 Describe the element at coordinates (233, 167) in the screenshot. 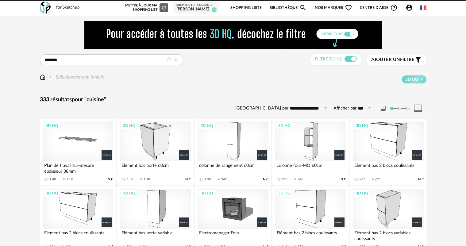

I see `div: colonne de rangement 60cm` at that location.